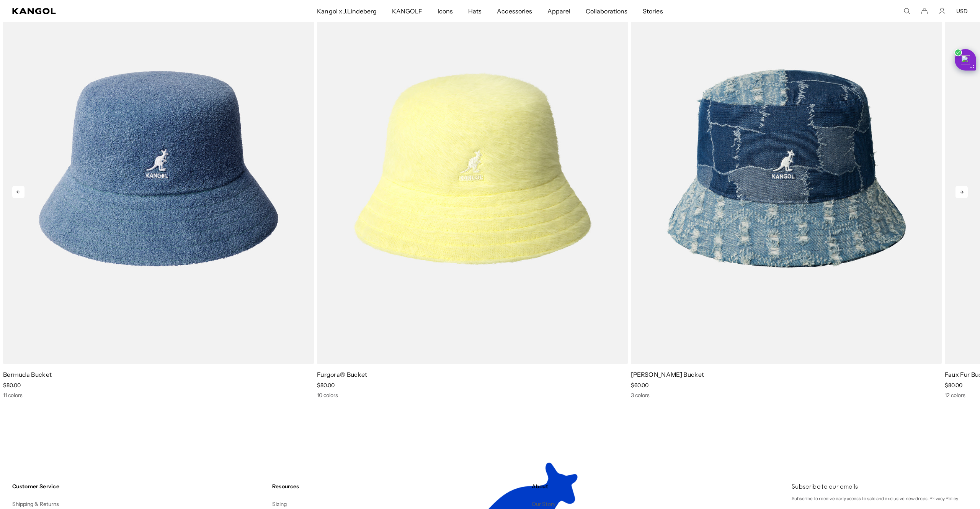 Image resolution: width=980 pixels, height=509 pixels. What do you see at coordinates (28, 374) in the screenshot?
I see `a: Bermuda Bucket` at bounding box center [28, 374].